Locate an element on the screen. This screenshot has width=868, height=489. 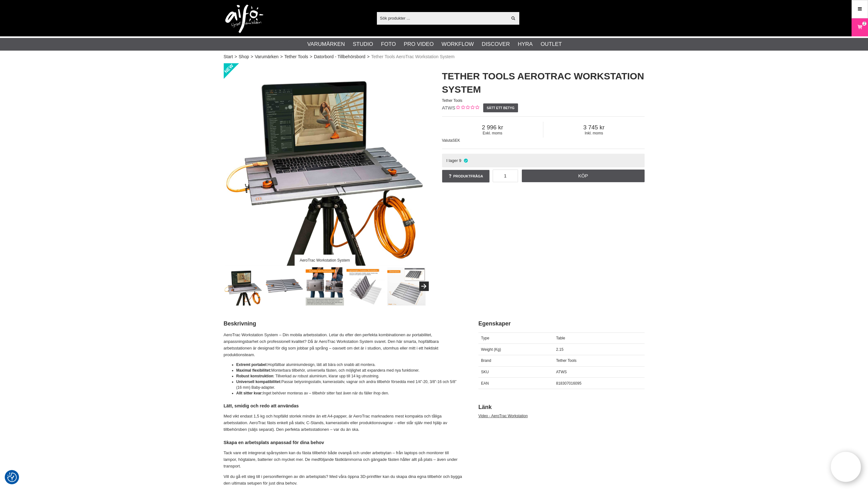
p: Med vikt endast 1,5 kg och hopfälld storlek mindre än ett A4-papper, är AeroTrac marknadens mest ... is located at coordinates (343, 423).